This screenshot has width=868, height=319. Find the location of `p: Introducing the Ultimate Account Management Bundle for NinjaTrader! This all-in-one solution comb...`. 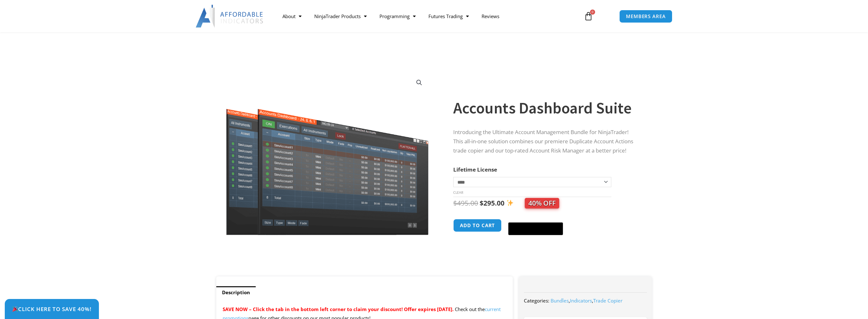

p: Introducing the Ultimate Account Management Bundle for NinjaTrader! This all-in-one solution comb... is located at coordinates (547, 141).